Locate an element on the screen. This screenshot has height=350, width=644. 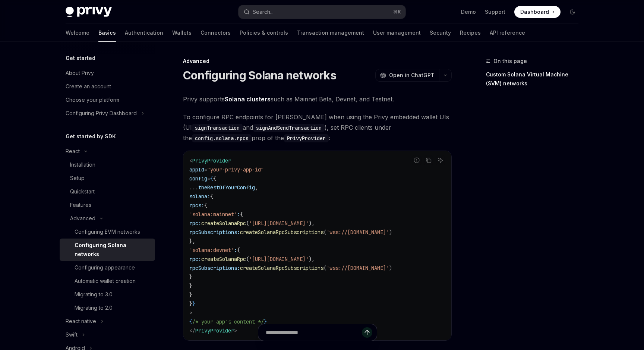
span: theRestOfYourConfig is located at coordinates (227, 188).